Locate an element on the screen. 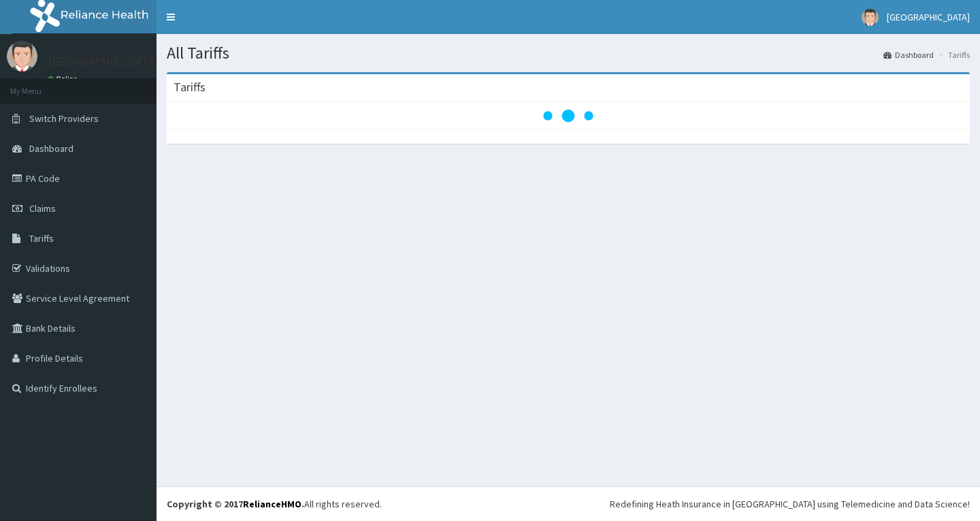  svg: audio-loading is located at coordinates (568, 116).